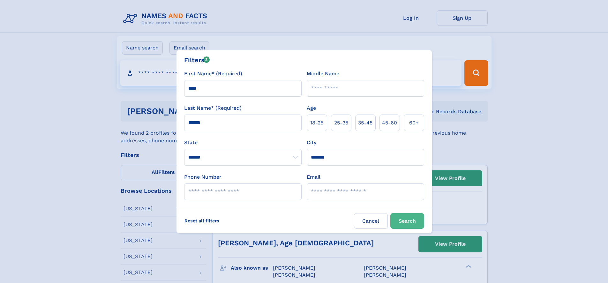 The width and height of the screenshot is (608, 283). I want to click on label: State, so click(243, 143).